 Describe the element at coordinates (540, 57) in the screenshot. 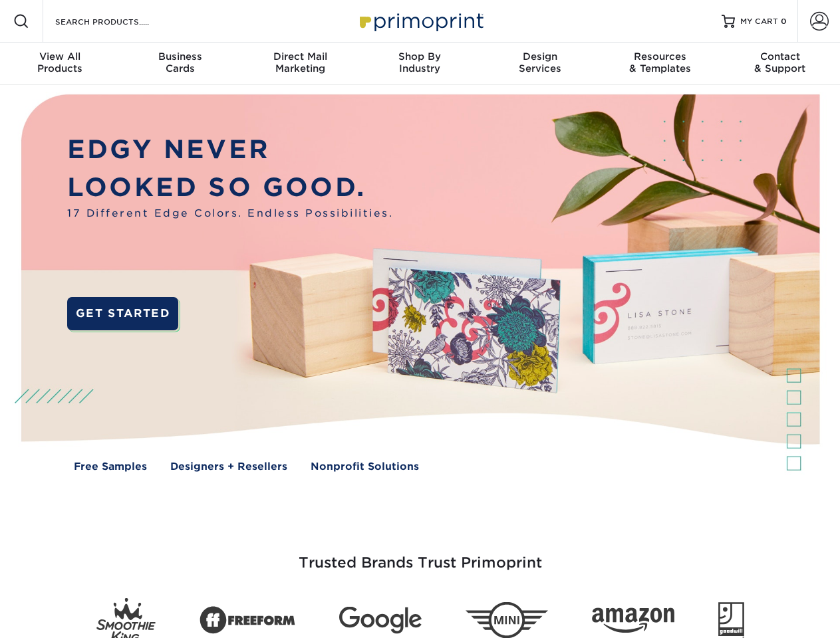

I see `span: Design` at that location.